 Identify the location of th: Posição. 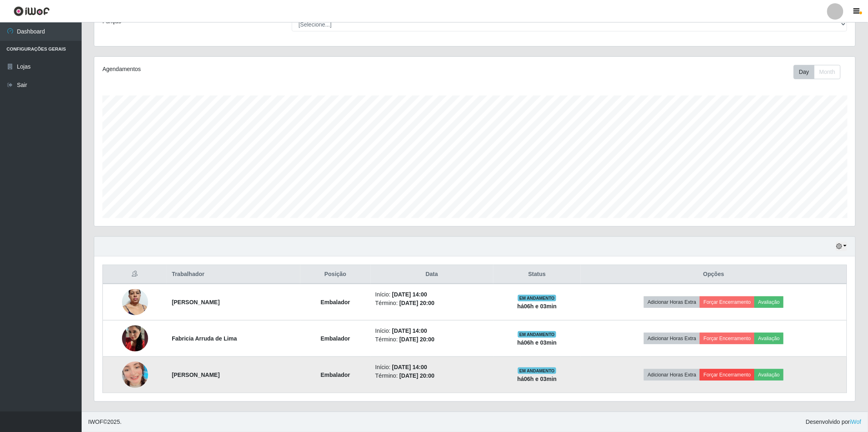
(335, 274).